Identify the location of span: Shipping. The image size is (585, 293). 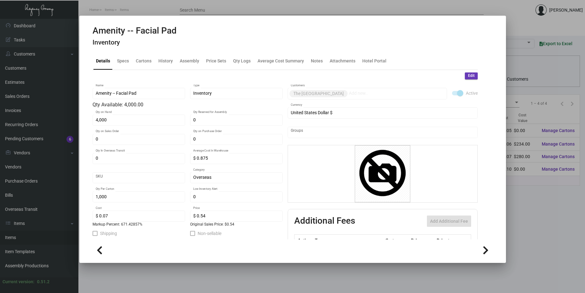
(109, 234).